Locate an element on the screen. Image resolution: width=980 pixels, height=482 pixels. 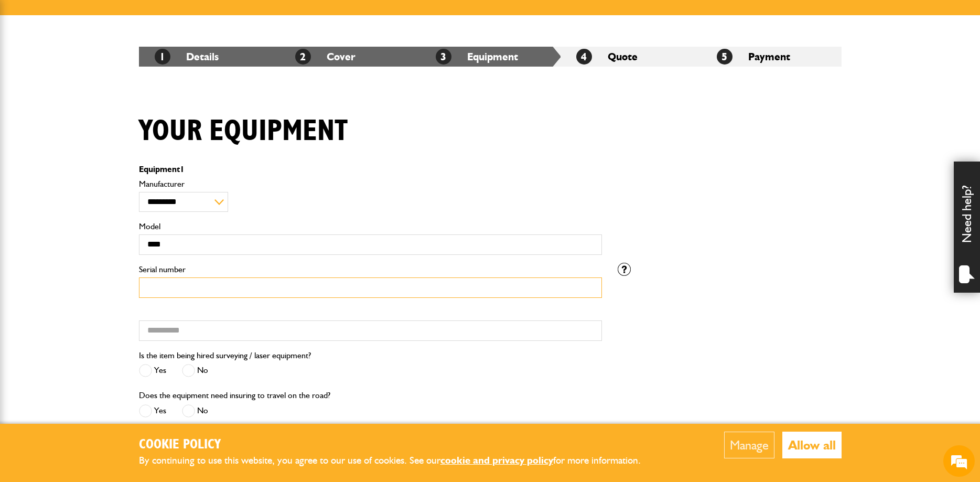
a: cookie and privacy policy is located at coordinates (497, 460).